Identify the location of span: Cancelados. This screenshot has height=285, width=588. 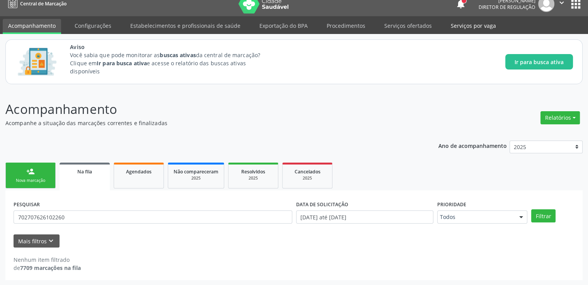
(307, 172).